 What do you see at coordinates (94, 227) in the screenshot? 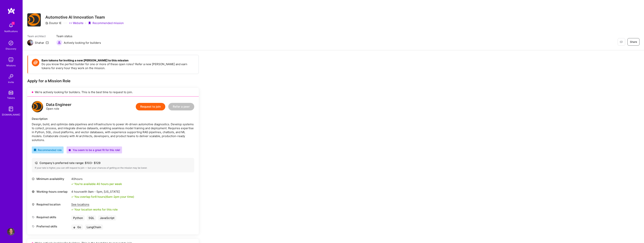
I see `div: LangChain` at bounding box center [94, 227].